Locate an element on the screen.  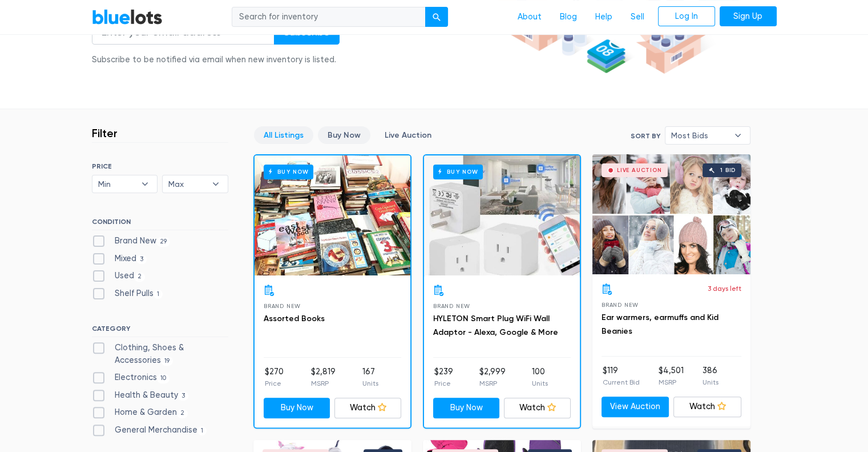
label: Health & Beauty is located at coordinates (140, 396).